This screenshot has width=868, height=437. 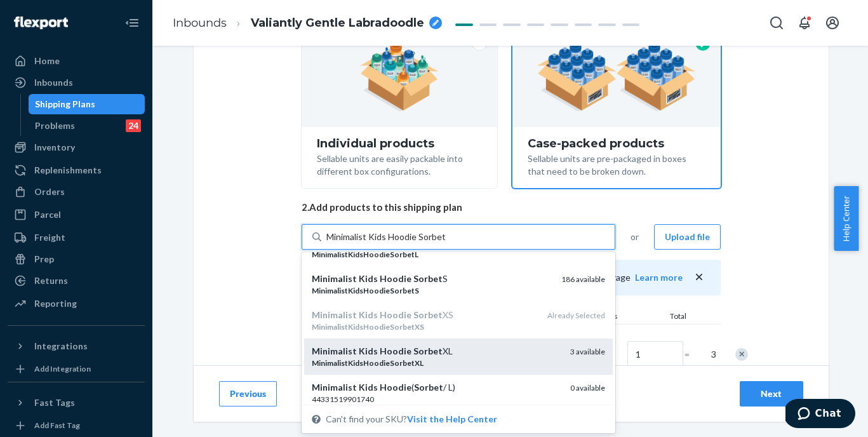 I want to click on img: case-pack.59cecea509d18c883b923b81aeac6d0b.png, so click(x=616, y=76).